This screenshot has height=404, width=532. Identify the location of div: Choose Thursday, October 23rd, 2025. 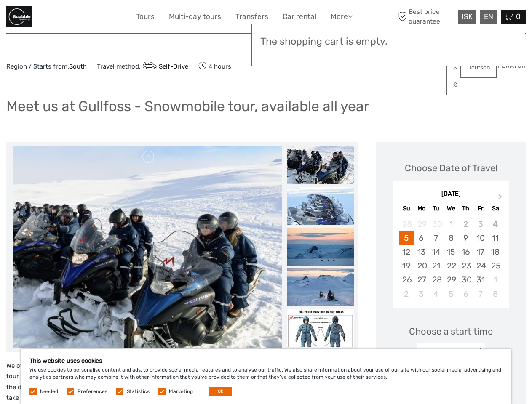
(466, 266).